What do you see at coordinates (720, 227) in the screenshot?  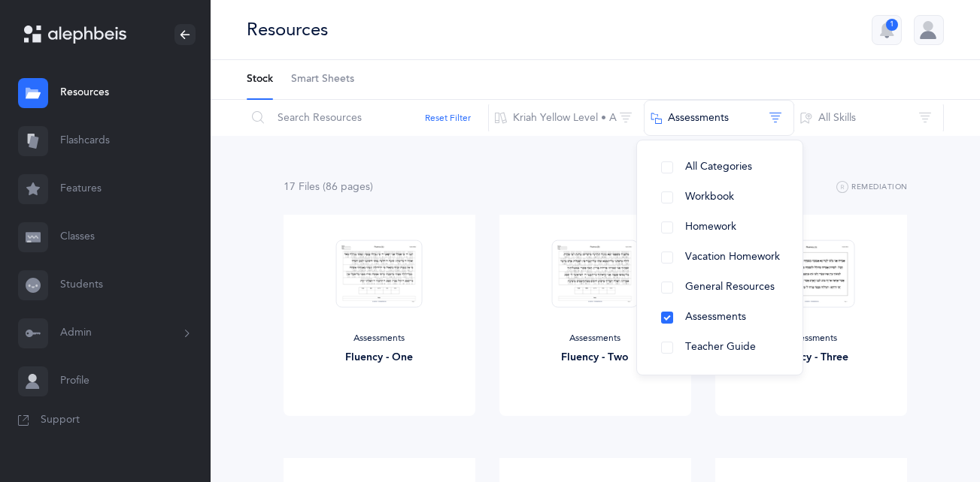 I see `button: Homework` at bounding box center [720, 227].